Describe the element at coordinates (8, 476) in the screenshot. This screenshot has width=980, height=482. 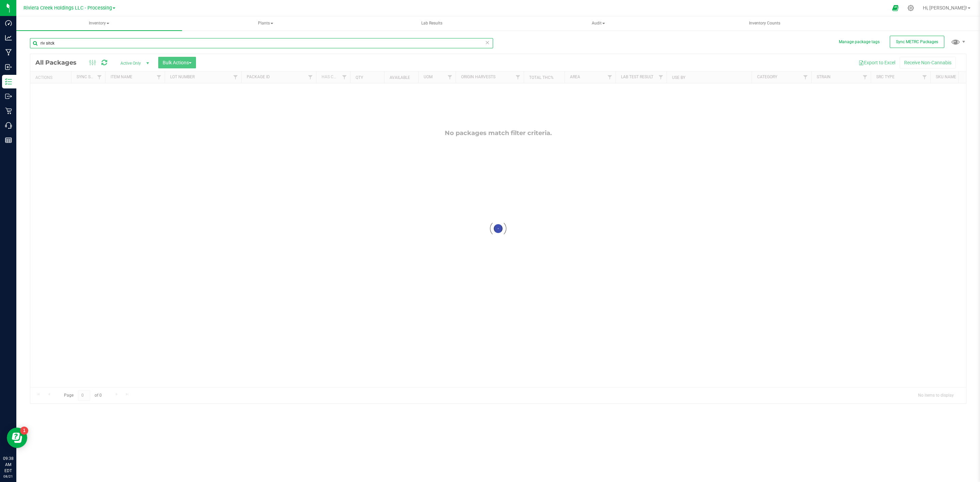
I see `p: 08/21` at that location.